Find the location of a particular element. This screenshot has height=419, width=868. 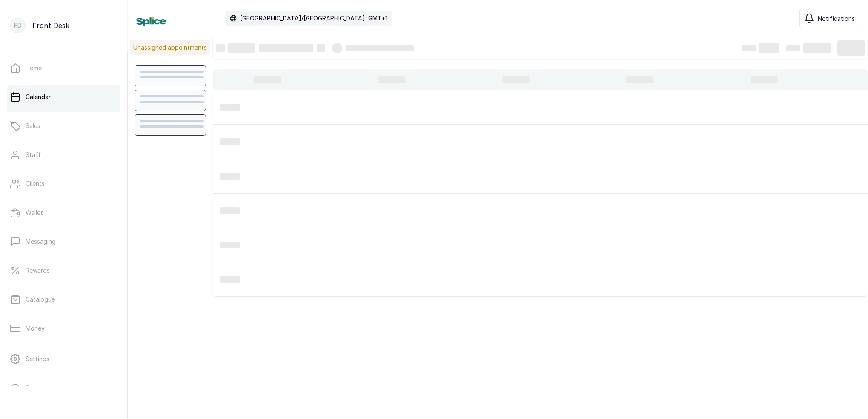

p: Money is located at coordinates (35, 329).